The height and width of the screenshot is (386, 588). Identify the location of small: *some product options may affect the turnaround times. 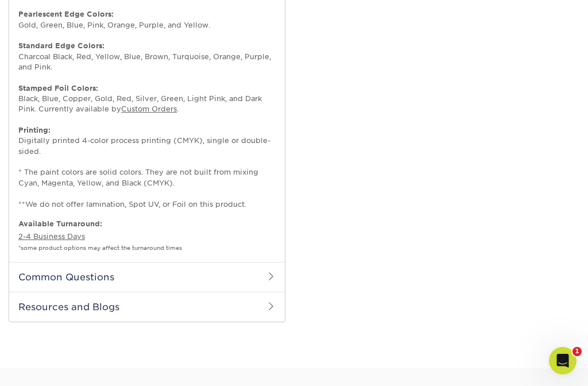
(100, 248).